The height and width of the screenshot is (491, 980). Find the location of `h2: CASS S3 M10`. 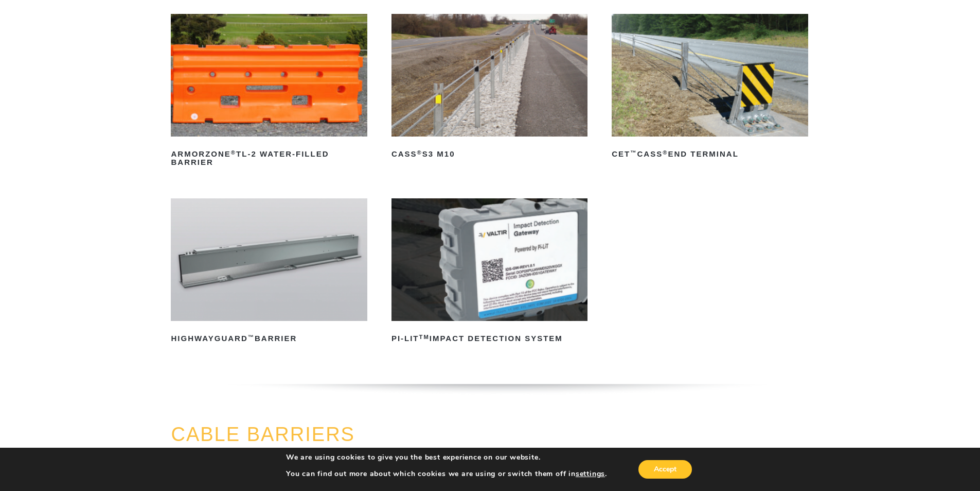

h2: CASS S3 M10 is located at coordinates (489, 154).